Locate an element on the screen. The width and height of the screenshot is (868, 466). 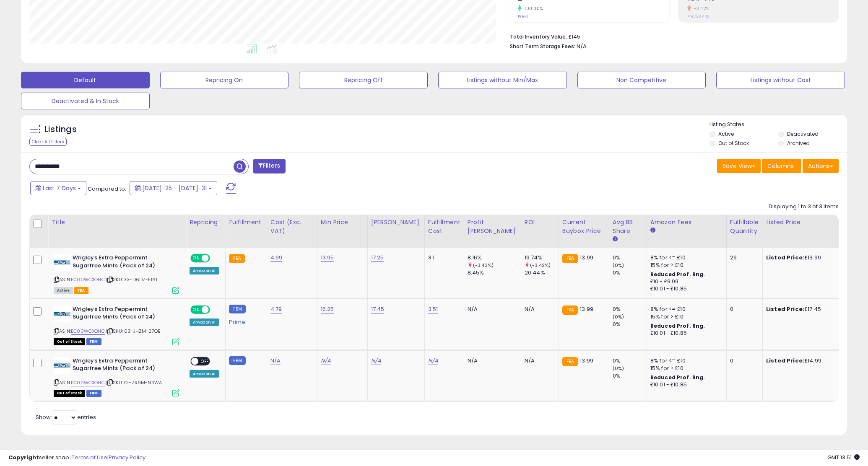
strong: Copyright is located at coordinates (24, 457).